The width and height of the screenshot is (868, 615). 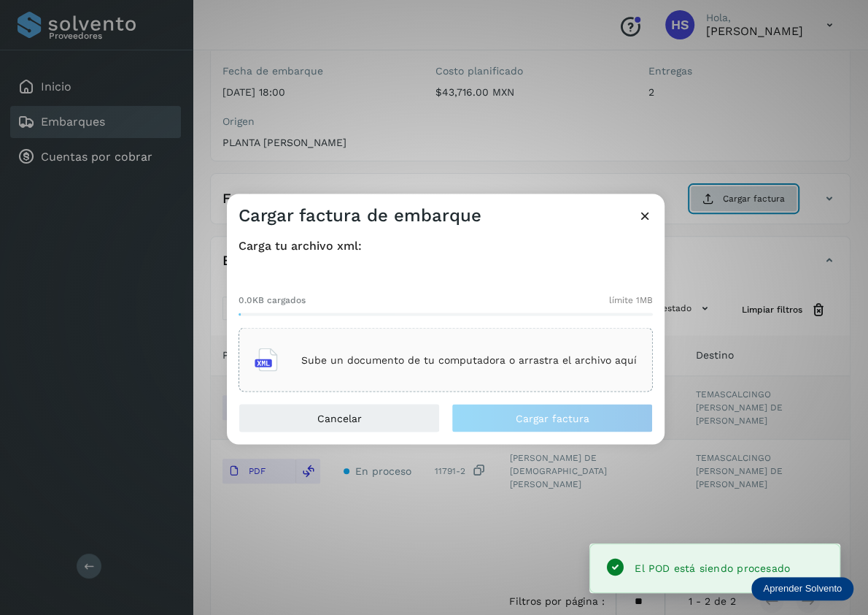 What do you see at coordinates (553, 418) in the screenshot?
I see `button: Cargar factura` at bounding box center [553, 418].